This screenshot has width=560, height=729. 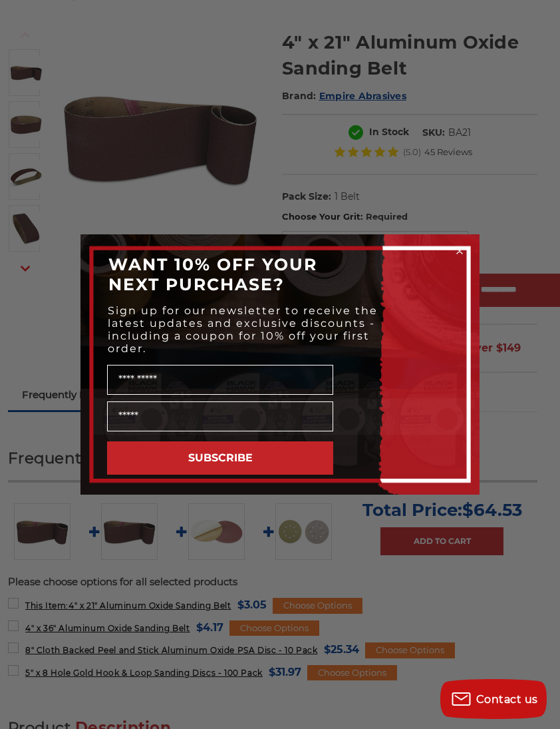 What do you see at coordinates (220, 416) in the screenshot?
I see `input: Email` at bounding box center [220, 416].